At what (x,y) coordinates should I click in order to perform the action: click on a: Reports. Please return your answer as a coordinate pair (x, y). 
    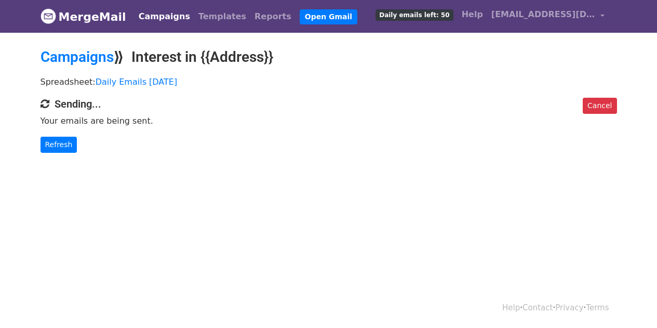
    Looking at the image, I should click on (273, 17).